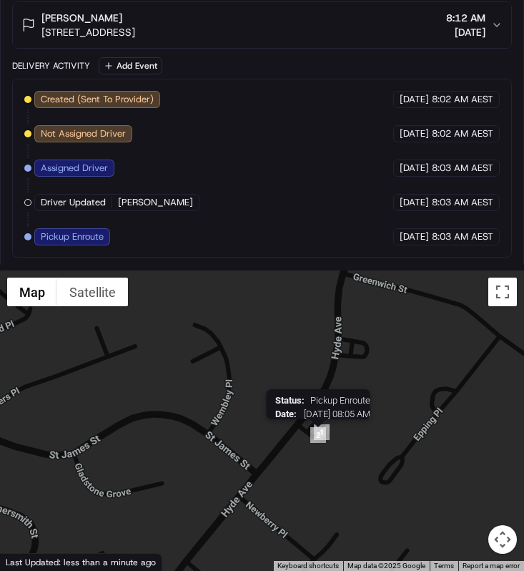 The height and width of the screenshot is (571, 524). I want to click on div: We're available if you need us!, so click(114, 157).